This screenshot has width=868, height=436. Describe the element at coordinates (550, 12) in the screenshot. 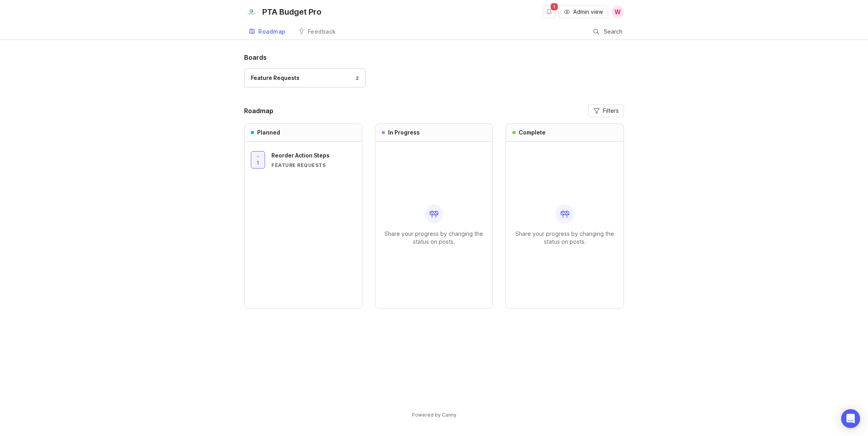

I see `button: Notifications` at that location.